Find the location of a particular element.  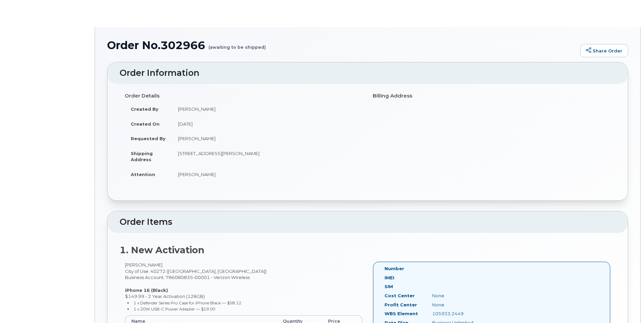

strong: Created By is located at coordinates (145, 109).